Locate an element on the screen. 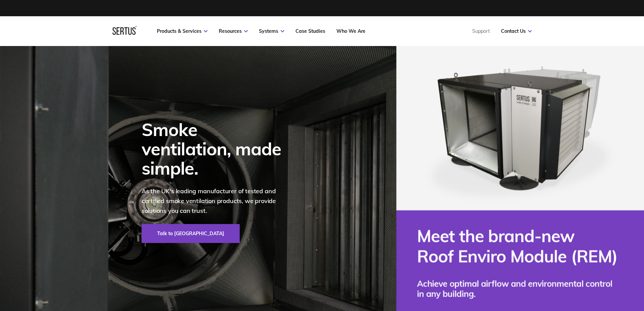  a: Case Studies is located at coordinates (311, 31).